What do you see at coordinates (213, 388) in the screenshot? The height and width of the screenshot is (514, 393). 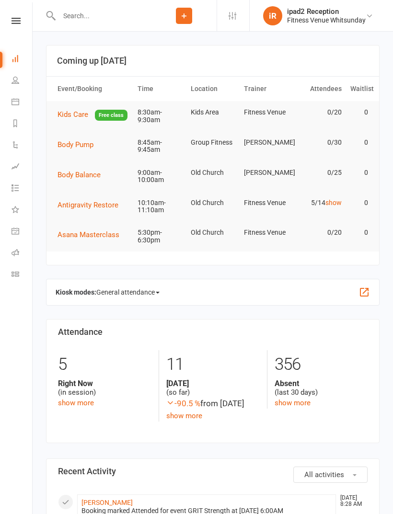 I see `div: (so far)` at bounding box center [213, 388].